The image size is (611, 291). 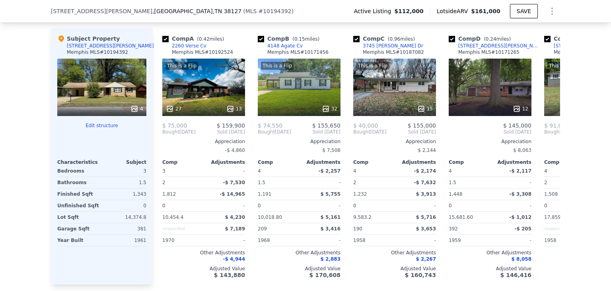 What do you see at coordinates (278, 240) in the screenshot?
I see `div: 1968` at bounding box center [278, 240].